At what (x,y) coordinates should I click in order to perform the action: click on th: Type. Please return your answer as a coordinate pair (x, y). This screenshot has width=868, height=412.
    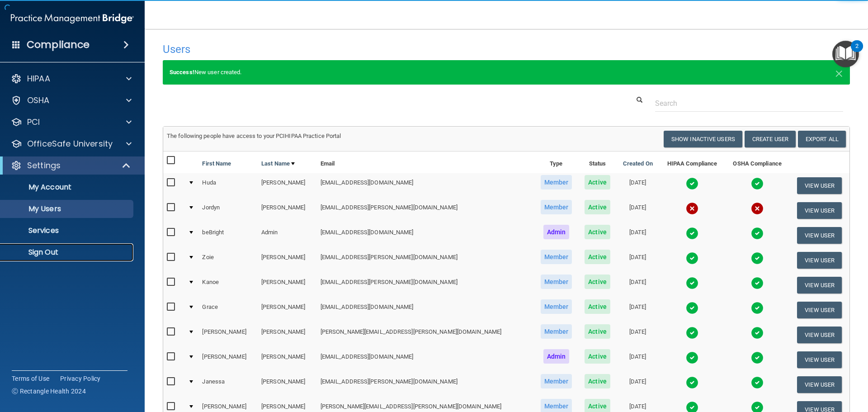
    Looking at the image, I should click on (557, 162).